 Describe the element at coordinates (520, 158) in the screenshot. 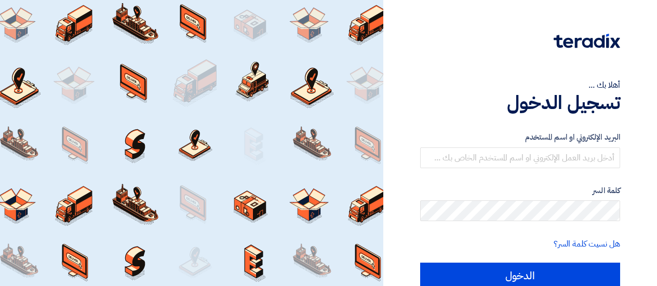

I see `input: أدخل بريد العمل الإلكتروني او اسم المستخدم الخاص بك ...` at that location.